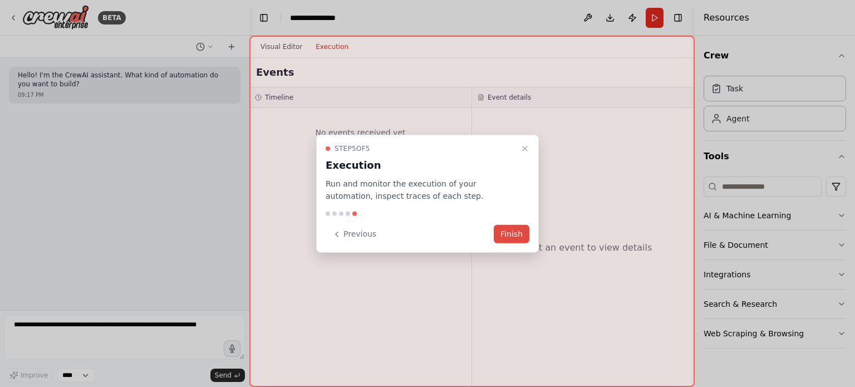 Image resolution: width=855 pixels, height=387 pixels. I want to click on button: Finish, so click(512, 234).